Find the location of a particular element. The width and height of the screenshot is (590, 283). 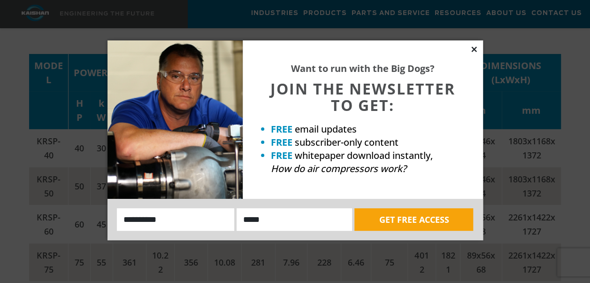

input: Email is located at coordinates (294, 219).